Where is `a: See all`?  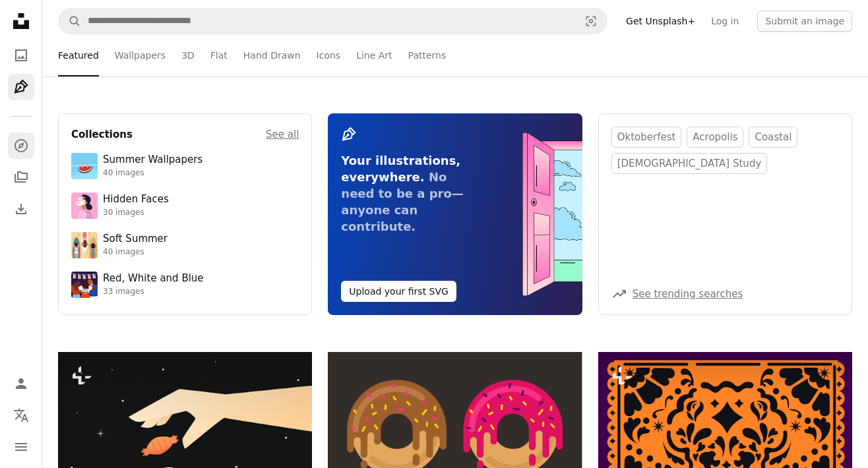
a: See all is located at coordinates (282, 135).